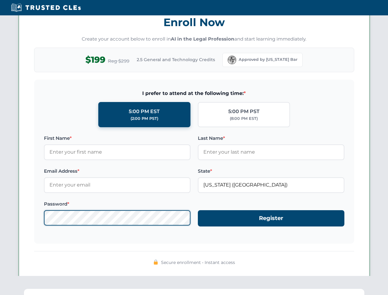  I want to click on div: 5:00 PM PST, so click(244, 112).